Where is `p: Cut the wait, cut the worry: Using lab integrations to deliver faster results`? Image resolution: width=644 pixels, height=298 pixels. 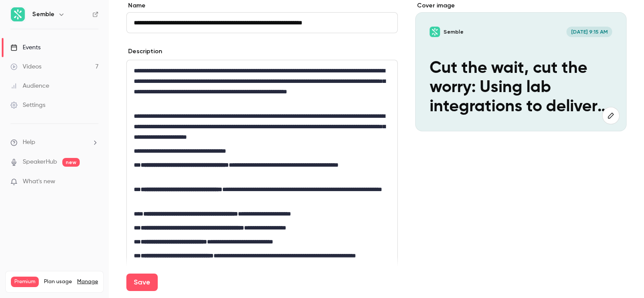
p: Cut the wait, cut the worry: Using lab integrations to deliver faster results is located at coordinates (521, 88).